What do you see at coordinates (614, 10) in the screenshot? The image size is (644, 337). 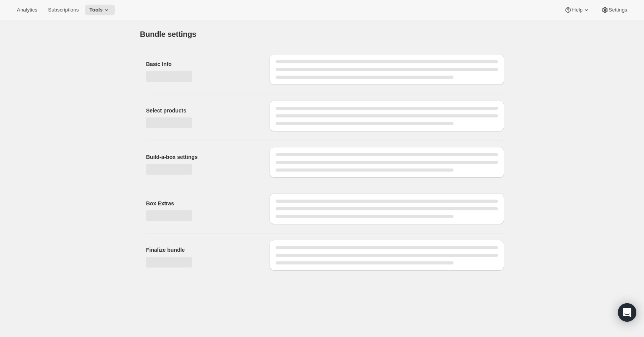 I see `button: Settings` at bounding box center [614, 10].